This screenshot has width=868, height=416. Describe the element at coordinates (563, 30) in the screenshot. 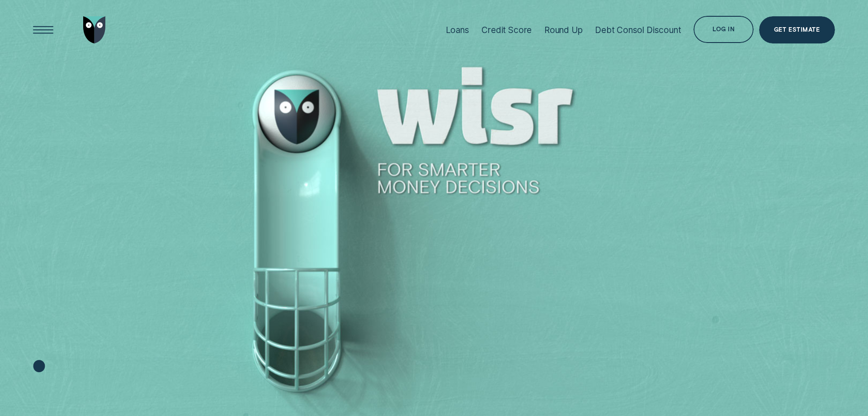

I see `div: Round Up` at that location.